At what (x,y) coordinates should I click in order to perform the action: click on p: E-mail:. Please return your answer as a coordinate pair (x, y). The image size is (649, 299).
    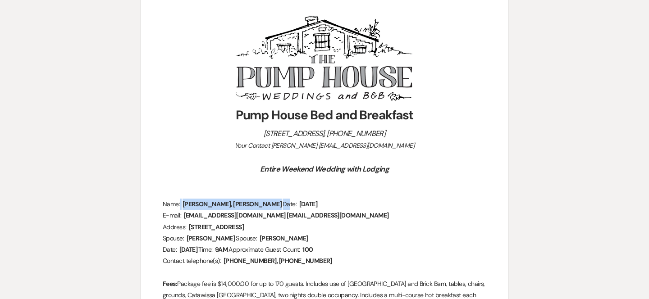
    Looking at the image, I should click on (325, 216).